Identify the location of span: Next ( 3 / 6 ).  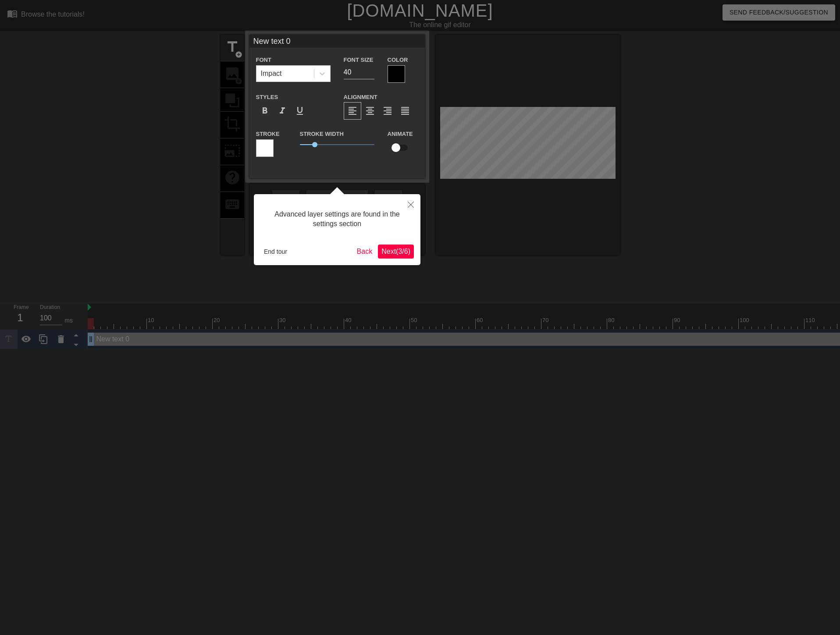
(396, 251).